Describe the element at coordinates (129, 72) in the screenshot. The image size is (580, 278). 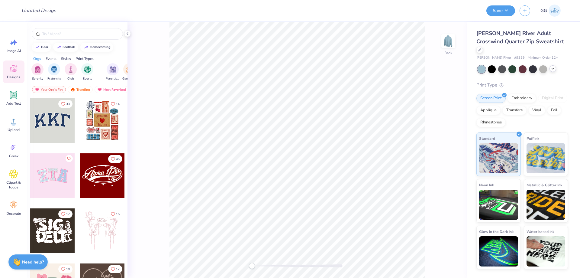
I see `div: filter for Game Day` at that location.